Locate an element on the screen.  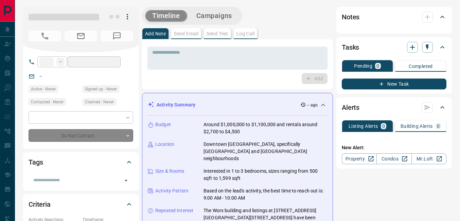
p: Budget is located at coordinates (163, 124).